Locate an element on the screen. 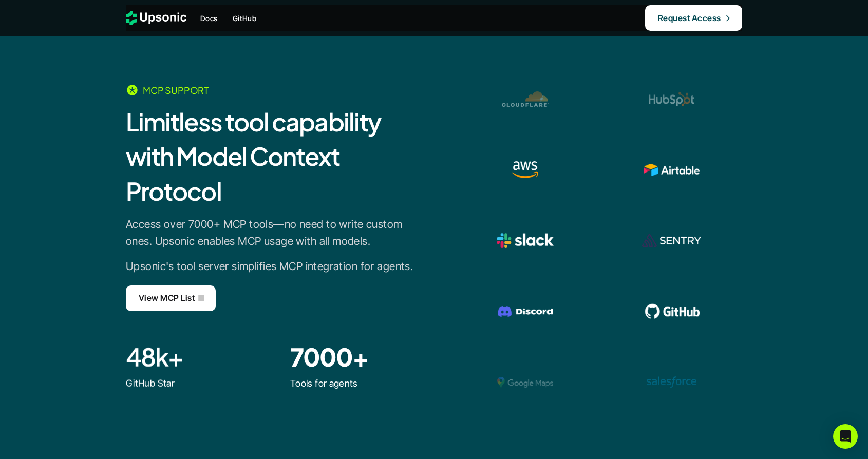  a: View MCP List is located at coordinates (170, 298).